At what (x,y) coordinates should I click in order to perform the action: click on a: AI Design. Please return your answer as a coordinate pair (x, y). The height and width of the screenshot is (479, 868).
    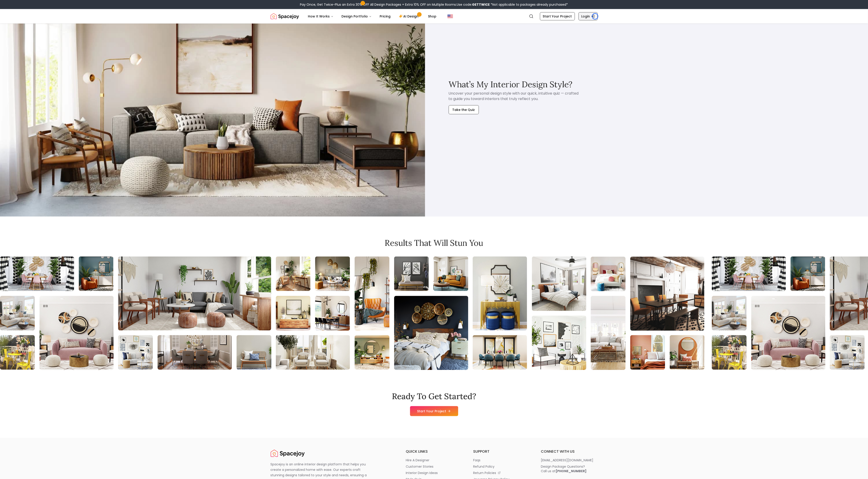
    Looking at the image, I should click on (409, 16).